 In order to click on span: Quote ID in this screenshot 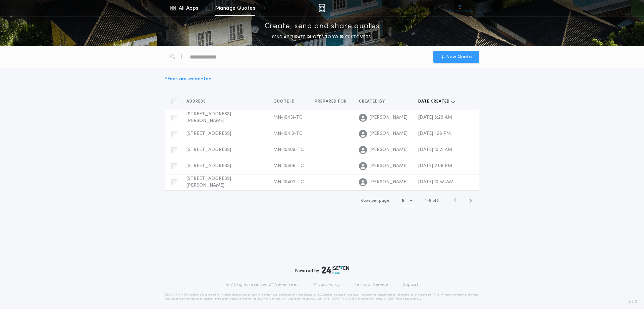, I will do `click(285, 102)`.